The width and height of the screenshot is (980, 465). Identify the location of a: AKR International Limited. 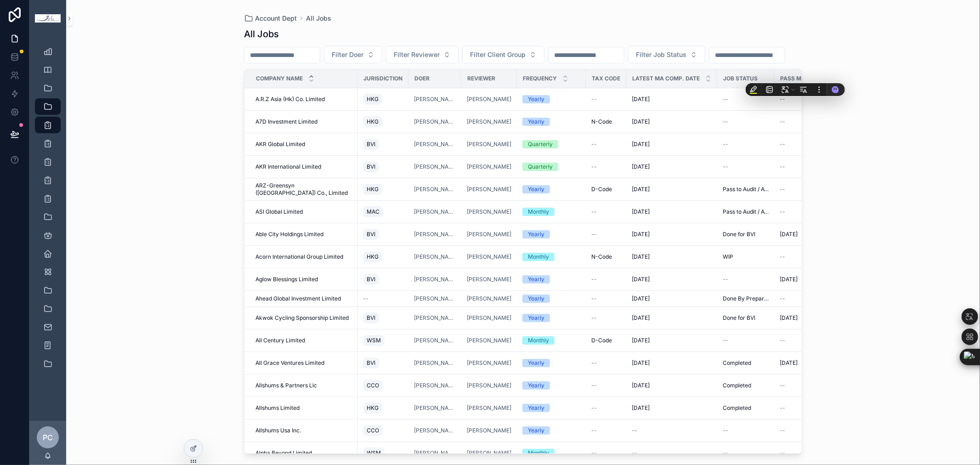
(304, 166).